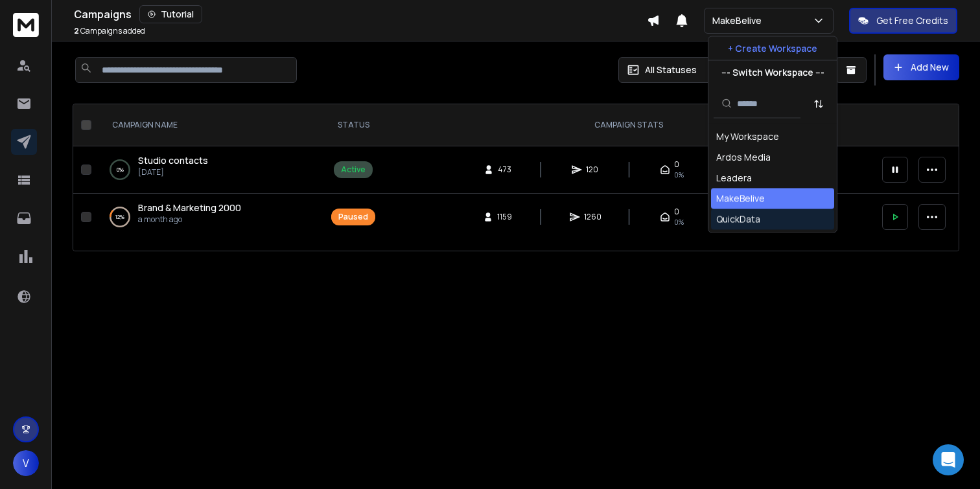 The width and height of the screenshot is (980, 489). What do you see at coordinates (26, 463) in the screenshot?
I see `span: V` at bounding box center [26, 463].